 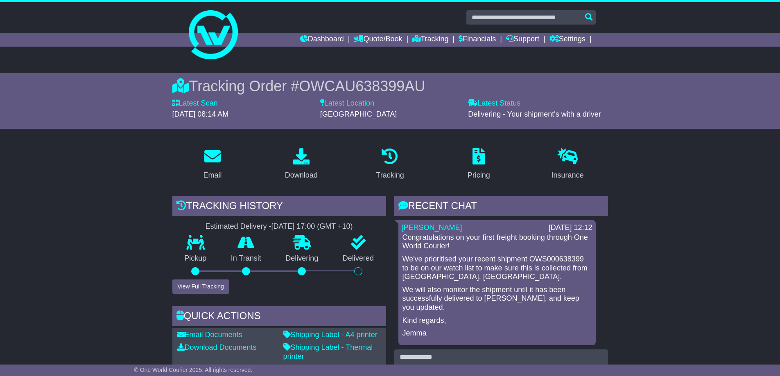 What do you see at coordinates (497, 242) in the screenshot?
I see `p: Congratulations on your first freight booking through One World Courier!` at bounding box center [497, 242].